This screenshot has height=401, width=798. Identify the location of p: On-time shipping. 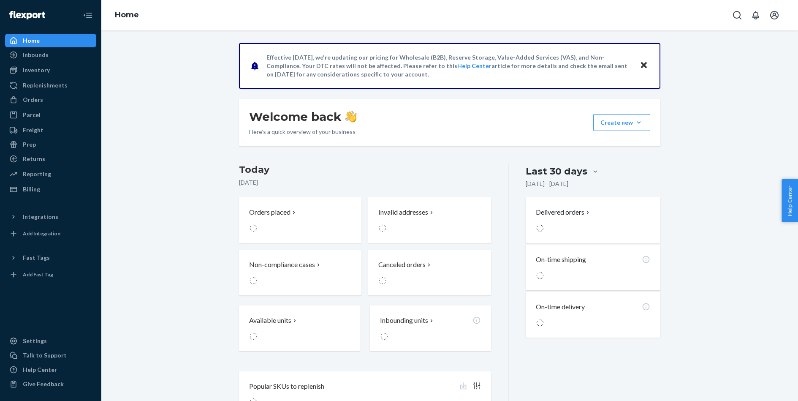
(561, 259).